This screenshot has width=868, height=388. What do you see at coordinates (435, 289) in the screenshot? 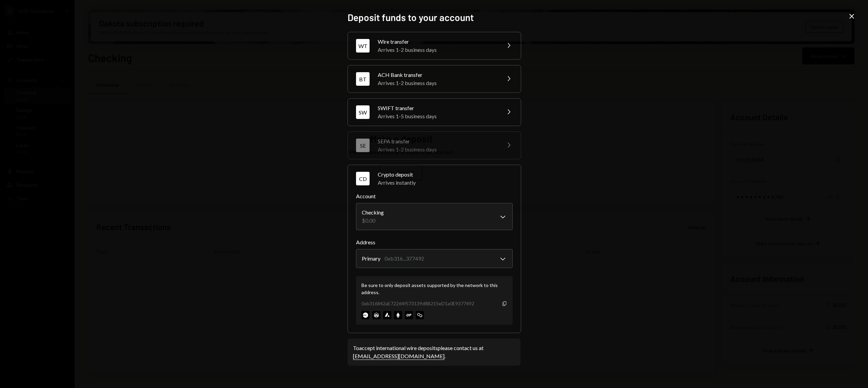
I see `div: Be sure to only deposit assets supported by the network to this address.` at bounding box center [435, 289].